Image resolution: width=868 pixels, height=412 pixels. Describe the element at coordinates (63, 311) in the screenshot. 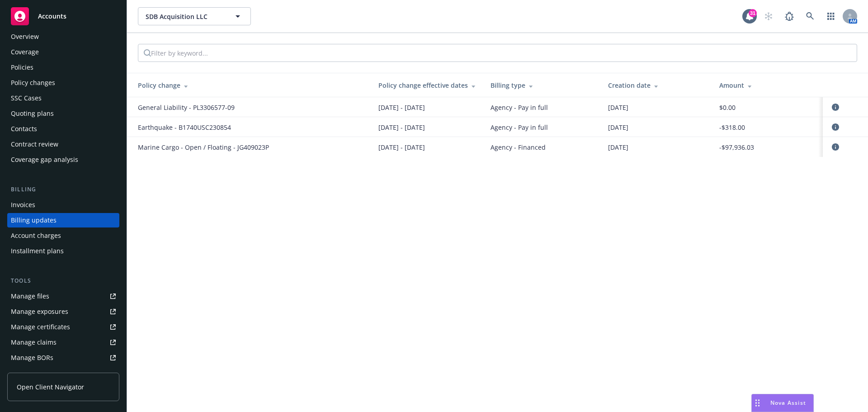

I see `a: Manage exposures` at that location.